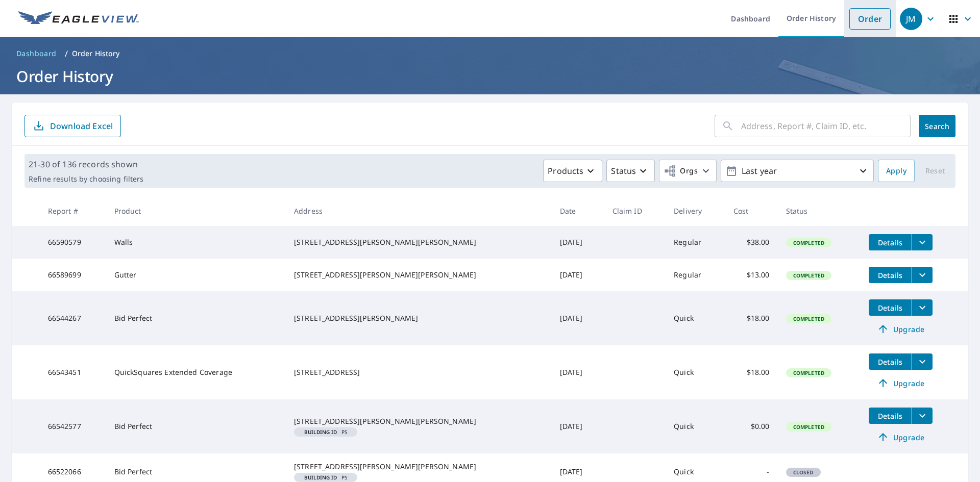 Image resolution: width=980 pixels, height=482 pixels. Describe the element at coordinates (891, 362) in the screenshot. I see `button: detailsBtn-66543451` at that location.